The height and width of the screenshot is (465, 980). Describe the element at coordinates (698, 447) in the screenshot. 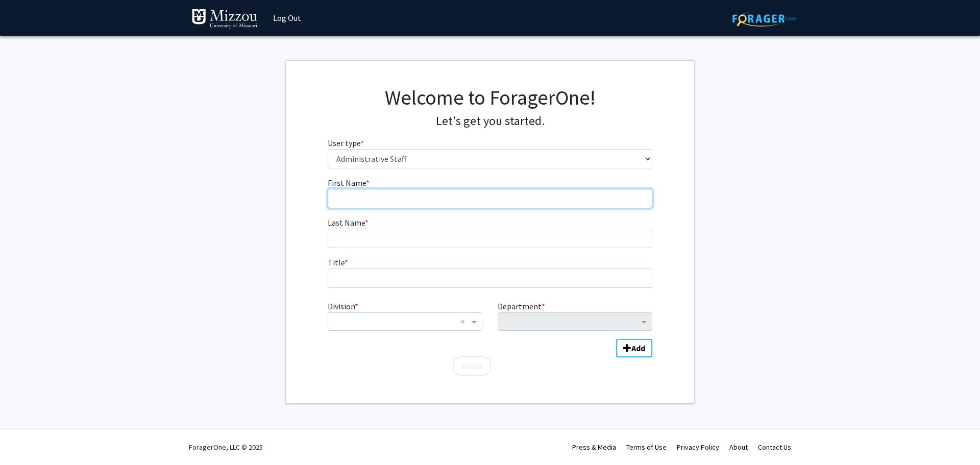

I see `a: Privacy Policy` at that location.